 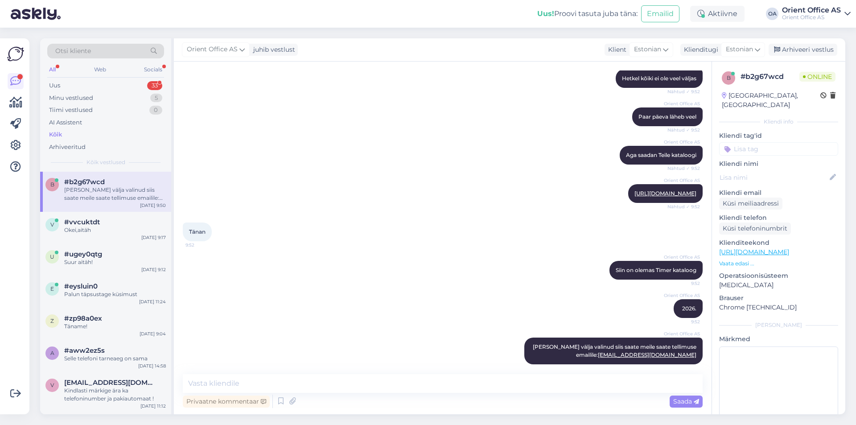 I want to click on span: Saada, so click(x=686, y=401).